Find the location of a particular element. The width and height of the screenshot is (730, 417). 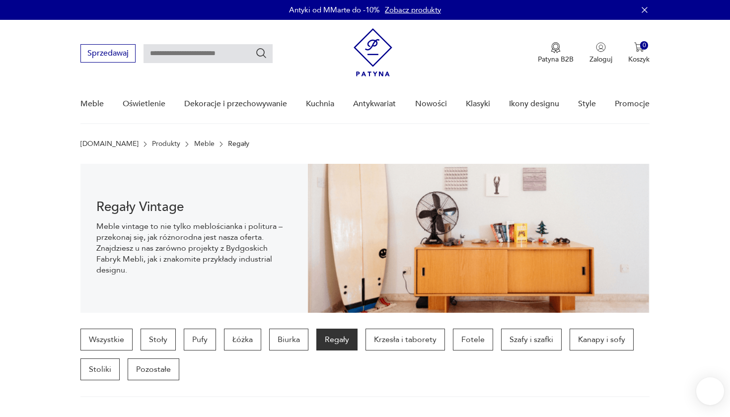

a: Antykwariat is located at coordinates (375, 104).